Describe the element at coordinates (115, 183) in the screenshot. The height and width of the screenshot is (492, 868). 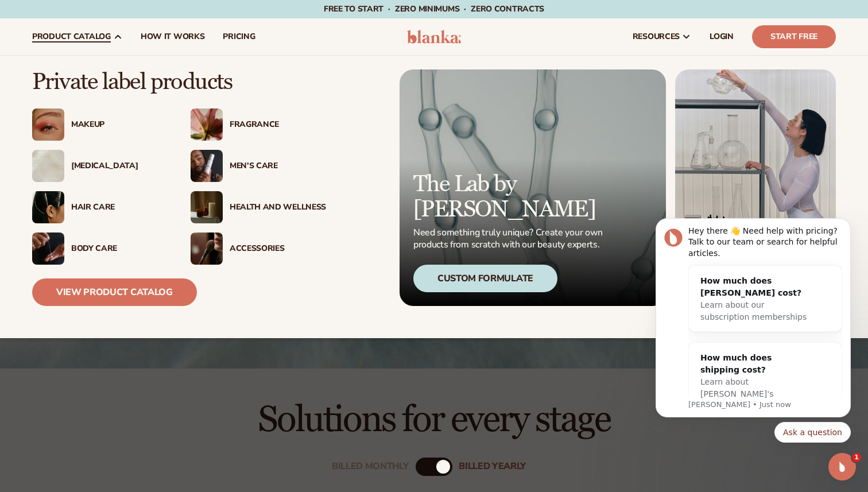
I see `div: How much does shipping cost?` at that location.